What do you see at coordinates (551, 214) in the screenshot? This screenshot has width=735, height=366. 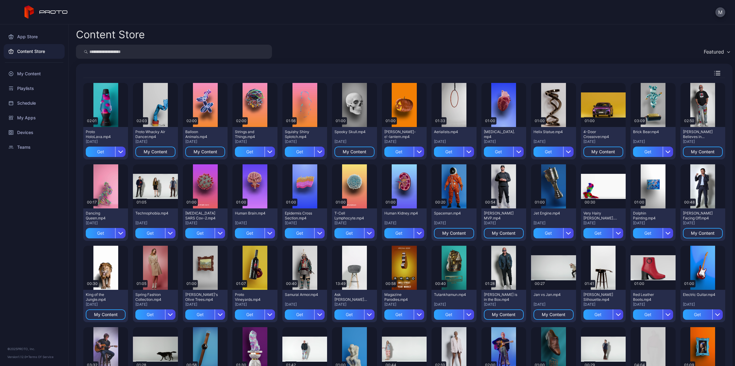 I see `div: Jet Engine.mp4` at bounding box center [551, 214].